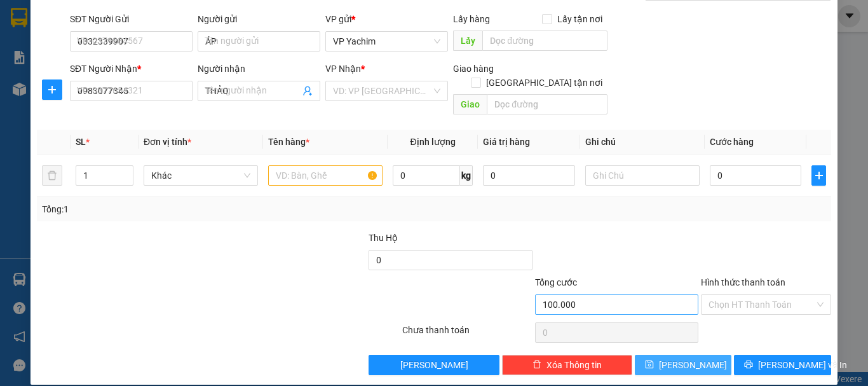 The image size is (868, 386). Describe the element at coordinates (574, 365) in the screenshot. I see `span: Xóa Thông tin` at that location.